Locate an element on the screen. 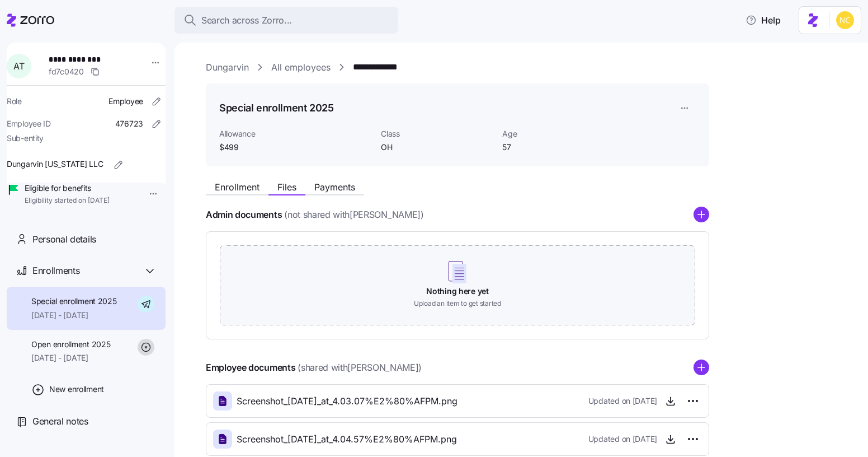  span: Age is located at coordinates (558, 134).